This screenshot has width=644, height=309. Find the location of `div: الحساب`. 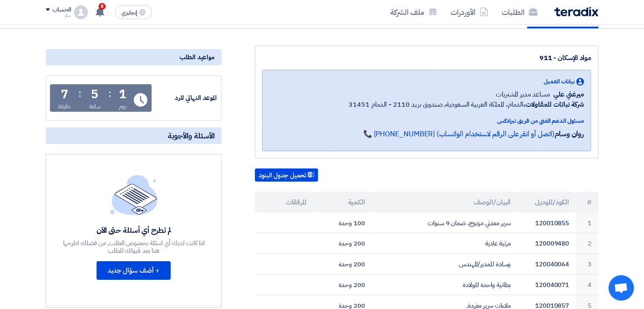

div: الحساب is located at coordinates (61, 10).